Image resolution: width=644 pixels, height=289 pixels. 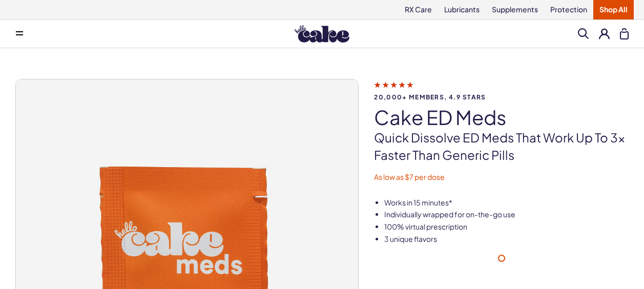 I want to click on p: Quick dissolve ED Meds that work up to 3x faster than generic pills, so click(x=501, y=146).